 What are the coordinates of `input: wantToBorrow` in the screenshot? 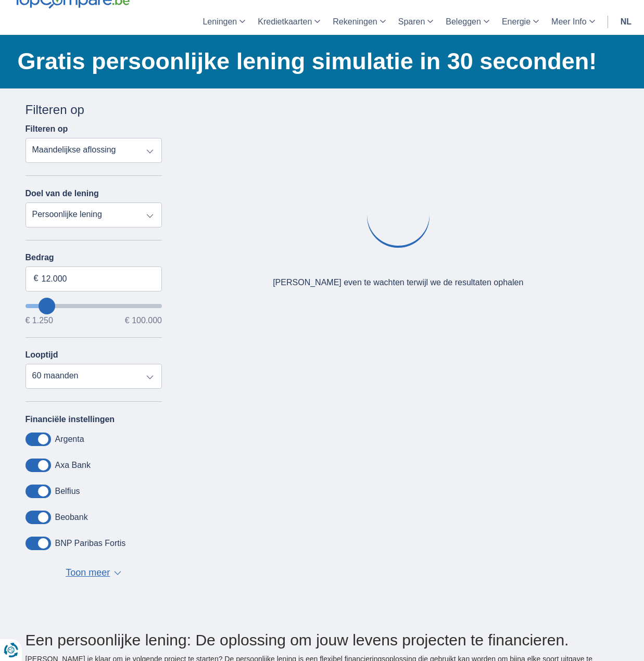 It's located at (94, 306).